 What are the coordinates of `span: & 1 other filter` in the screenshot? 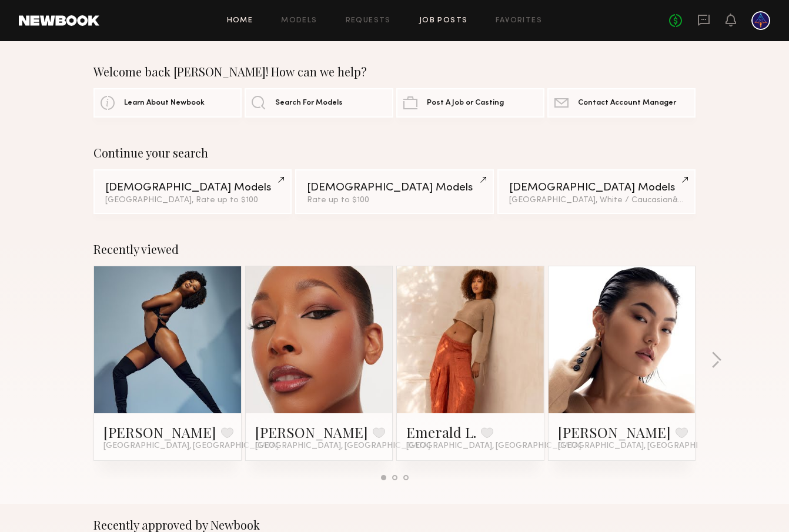 It's located at (697, 200).